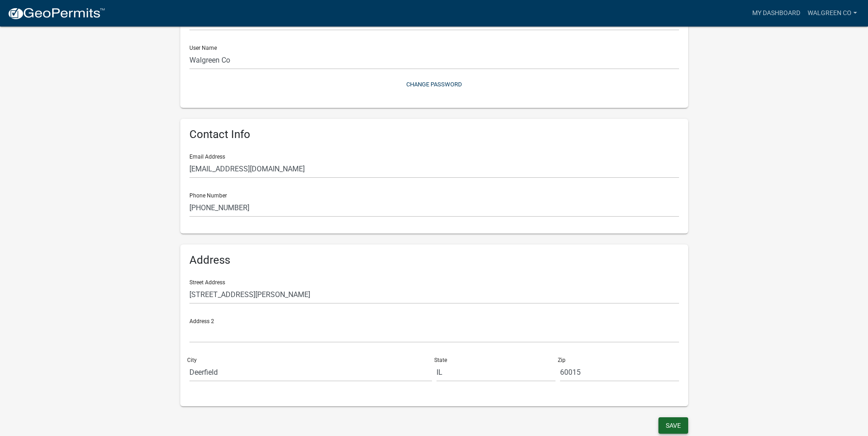 This screenshot has width=868, height=436. What do you see at coordinates (434, 134) in the screenshot?
I see `h6: Contact Info` at bounding box center [434, 134].